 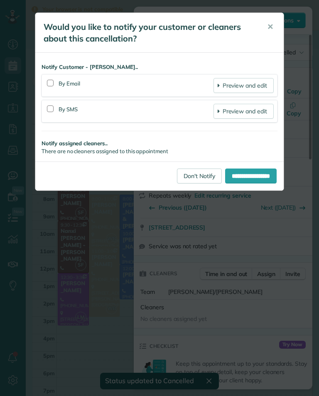 I want to click on a: Don't Notify, so click(x=199, y=176).